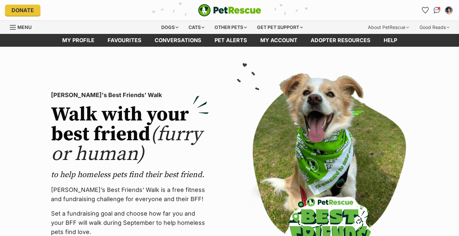 The height and width of the screenshot is (236, 459). What do you see at coordinates (178, 40) in the screenshot?
I see `a: conversations` at bounding box center [178, 40].